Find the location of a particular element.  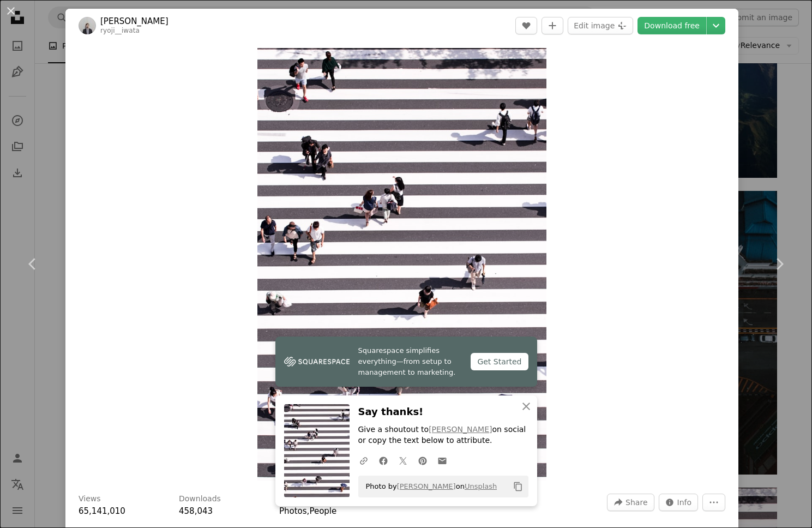

span: Photo by on is located at coordinates (429, 486).